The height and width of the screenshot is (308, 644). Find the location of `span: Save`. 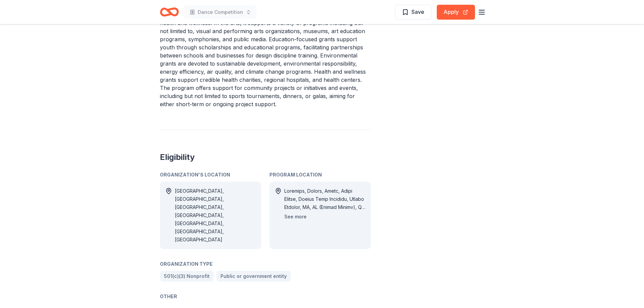

span: Save is located at coordinates (418, 12).